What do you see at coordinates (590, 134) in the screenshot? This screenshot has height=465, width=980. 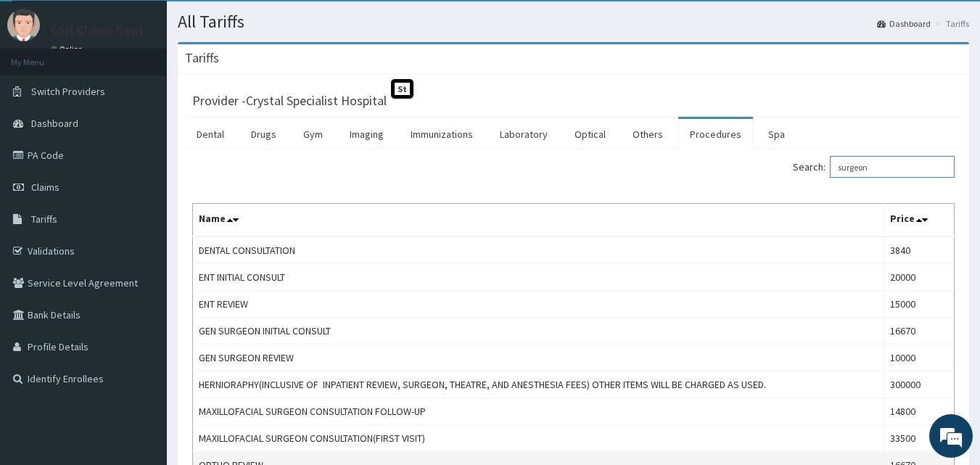 I see `a: Optical` at bounding box center [590, 134].